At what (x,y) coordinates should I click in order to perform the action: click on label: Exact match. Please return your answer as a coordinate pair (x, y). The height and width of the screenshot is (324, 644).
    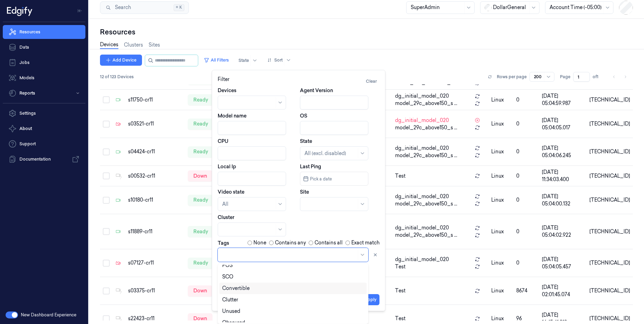
    Looking at the image, I should click on (365, 243).